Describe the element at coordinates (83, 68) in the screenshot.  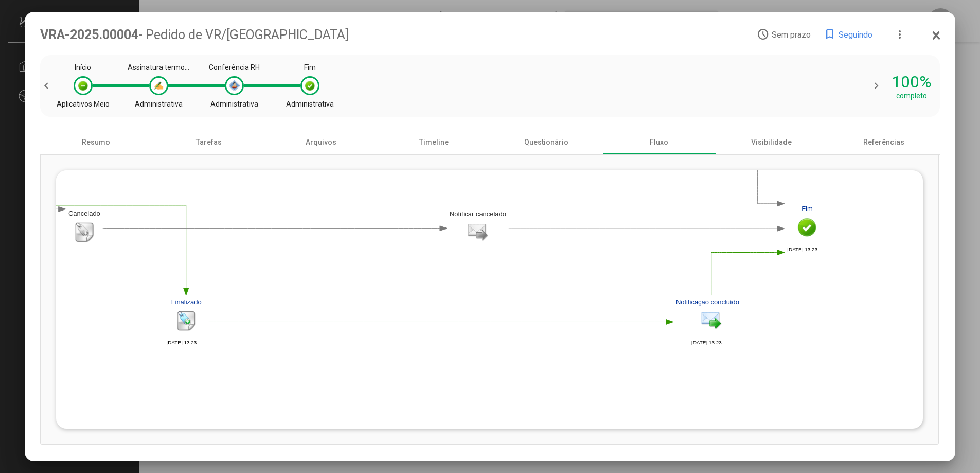
I see `div: Início` at that location.